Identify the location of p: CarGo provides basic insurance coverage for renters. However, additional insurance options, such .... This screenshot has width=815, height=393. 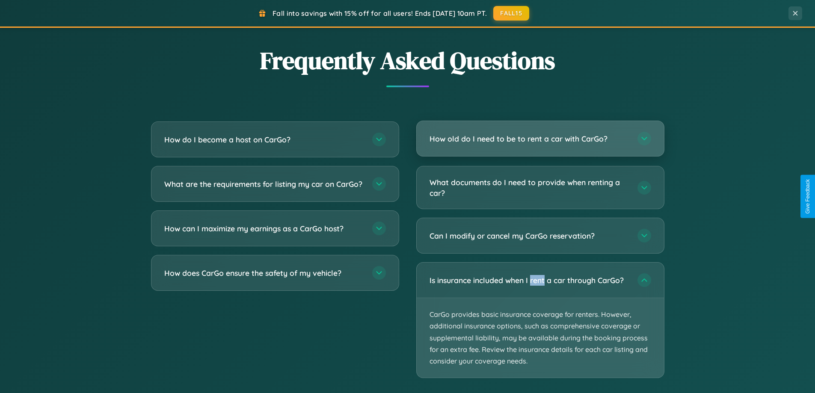
(540, 338).